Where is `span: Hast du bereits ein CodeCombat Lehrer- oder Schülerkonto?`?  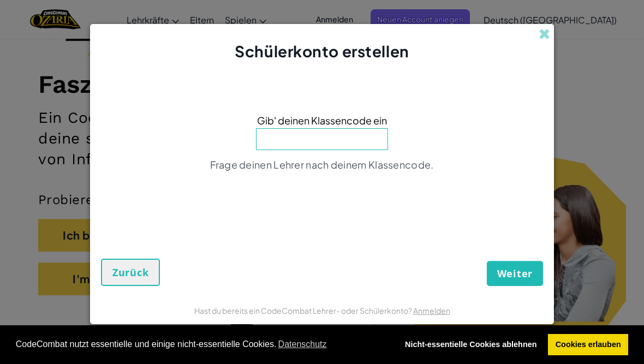
span: Hast du bereits ein CodeCombat Lehrer- oder Schülerkonto? is located at coordinates (304, 311).